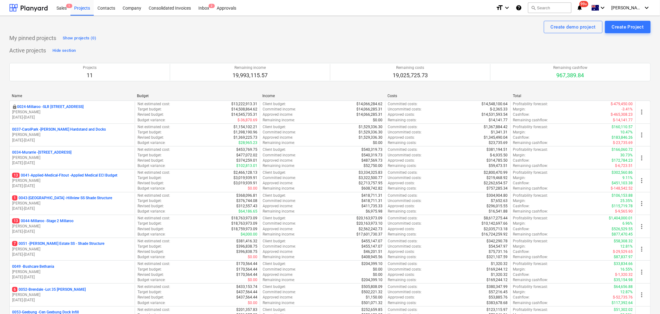 This screenshot has height=314, width=660. I want to click on p: 25.35%, so click(627, 201).